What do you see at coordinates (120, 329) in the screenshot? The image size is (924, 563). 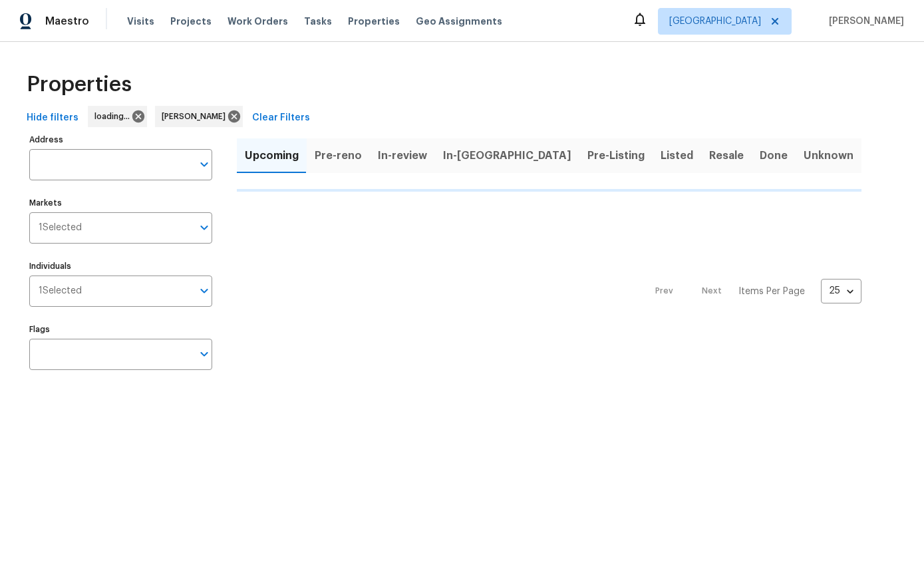 I see `label: Flags` at bounding box center [120, 329].